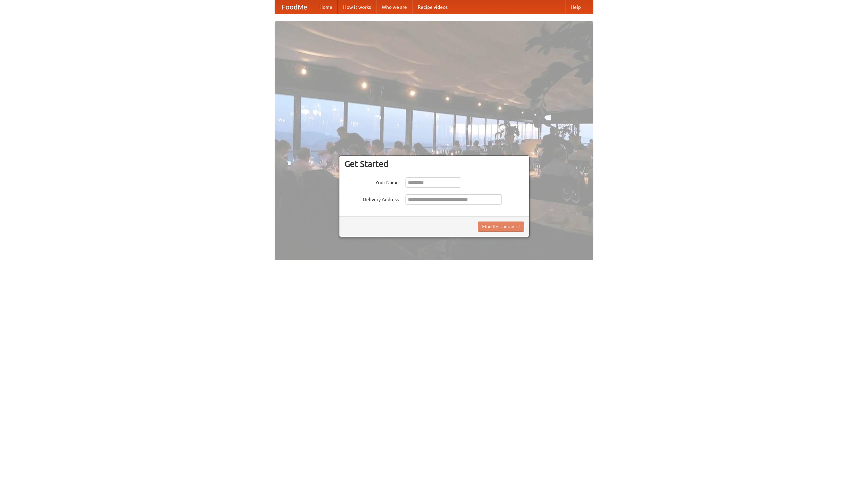  What do you see at coordinates (395, 7) in the screenshot?
I see `a: Who we are` at bounding box center [395, 7].